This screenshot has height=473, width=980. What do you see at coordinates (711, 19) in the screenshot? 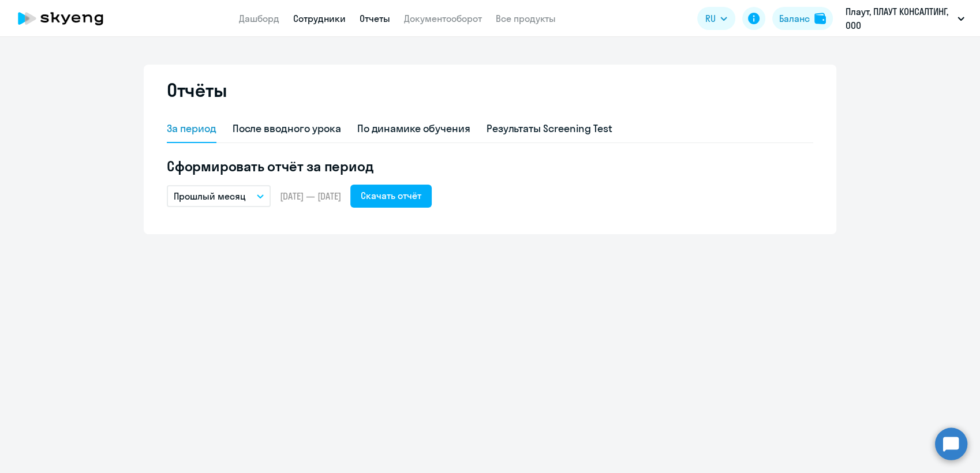
I see `span: RU` at bounding box center [711, 19].